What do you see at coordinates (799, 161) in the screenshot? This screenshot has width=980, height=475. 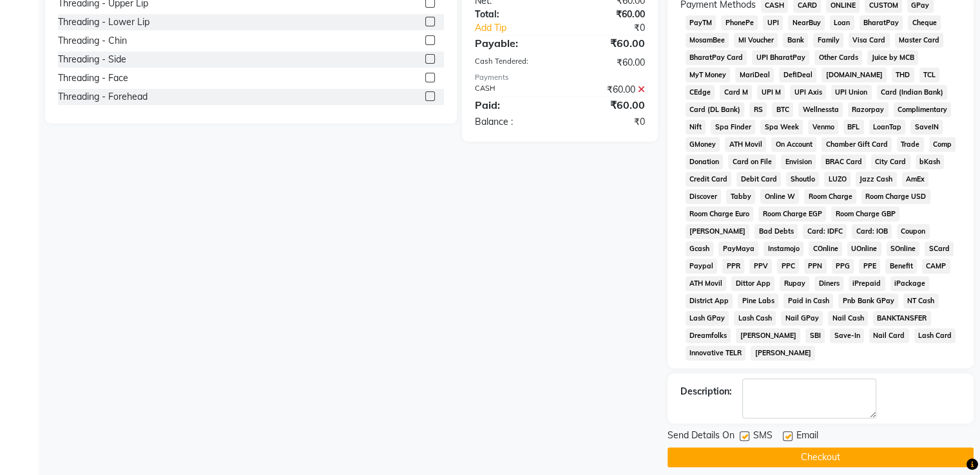 I see `span: Envision` at bounding box center [799, 161].